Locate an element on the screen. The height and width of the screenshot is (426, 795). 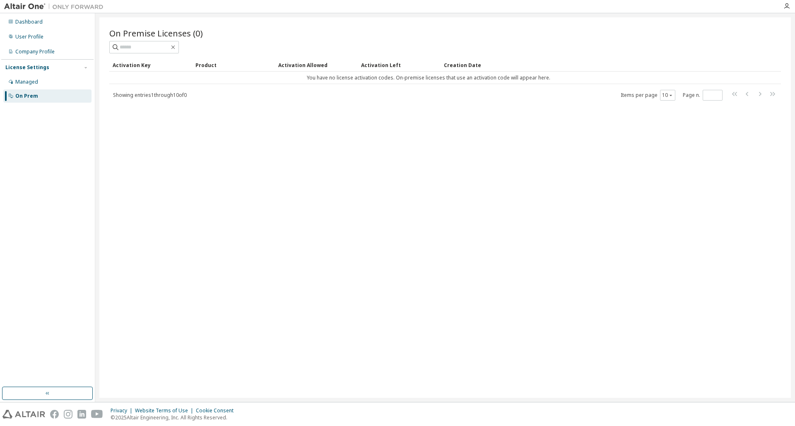
td: You have no license activation codes. On-premise licenses that use an activation code will appear... is located at coordinates (429, 78).